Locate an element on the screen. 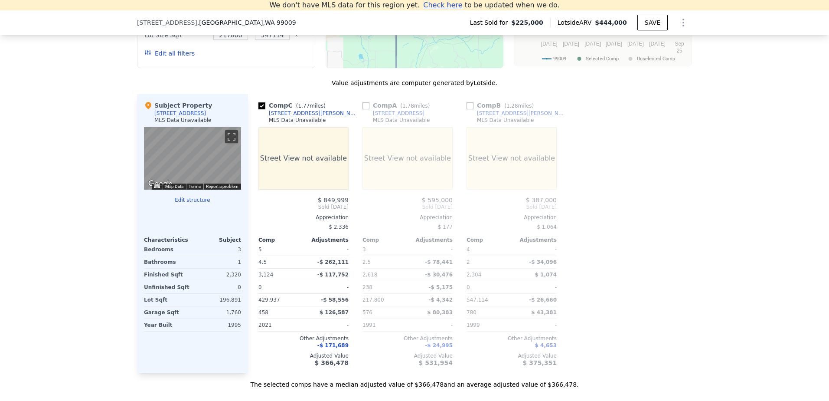 The image size is (829, 401). span: Check here is located at coordinates (443, 5).